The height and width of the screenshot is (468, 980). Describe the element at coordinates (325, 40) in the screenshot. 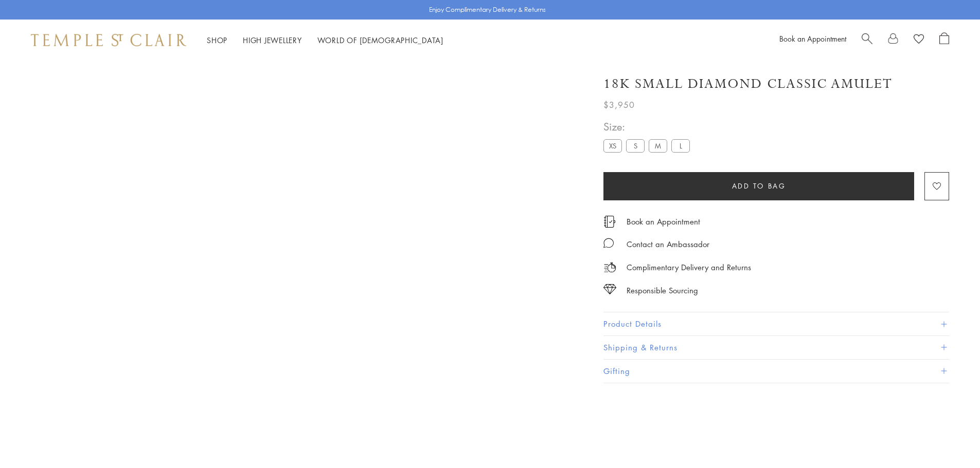

I see `nav: Main navigation` at that location.